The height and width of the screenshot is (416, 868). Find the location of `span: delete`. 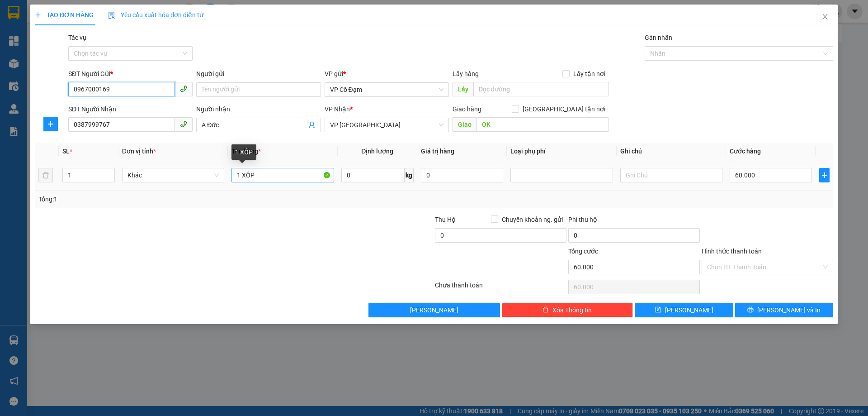

span: delete is located at coordinates (546, 310).